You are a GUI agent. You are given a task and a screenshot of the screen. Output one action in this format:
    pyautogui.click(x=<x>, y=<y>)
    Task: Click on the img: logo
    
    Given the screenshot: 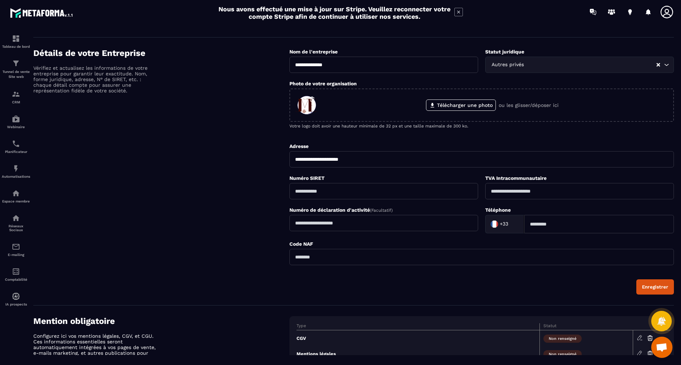 What is the action you would take?
    pyautogui.click(x=42, y=13)
    